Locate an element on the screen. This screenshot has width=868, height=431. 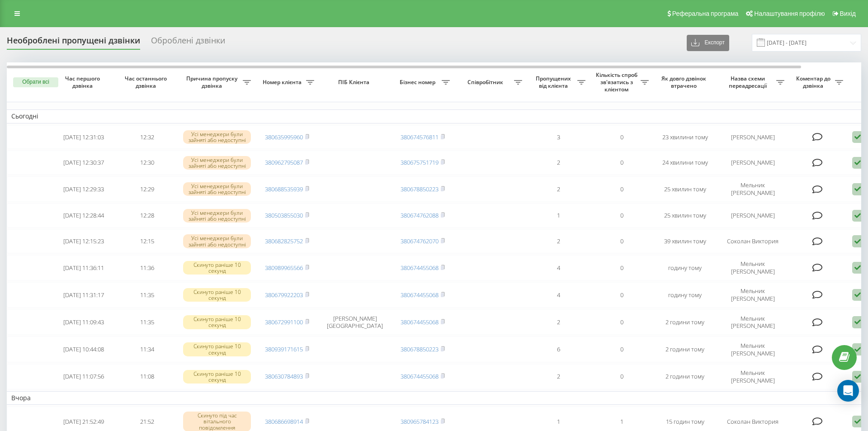
td: 12:28 is located at coordinates (147, 215).